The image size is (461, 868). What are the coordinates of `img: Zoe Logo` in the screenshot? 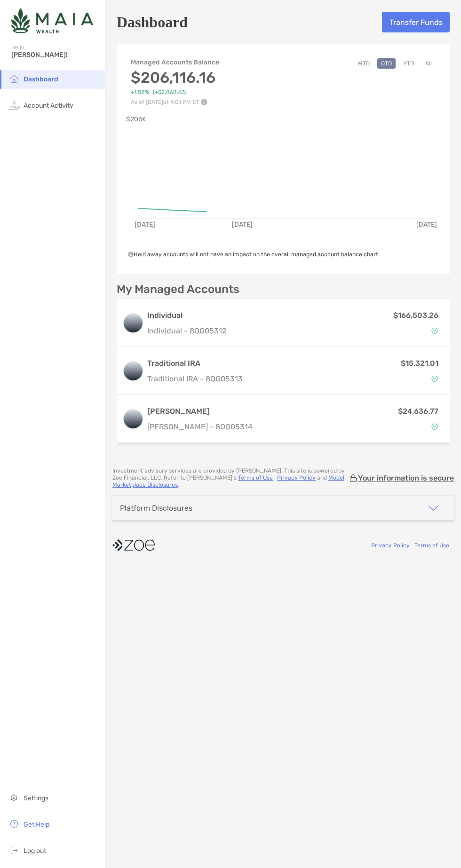 It's located at (52, 21).